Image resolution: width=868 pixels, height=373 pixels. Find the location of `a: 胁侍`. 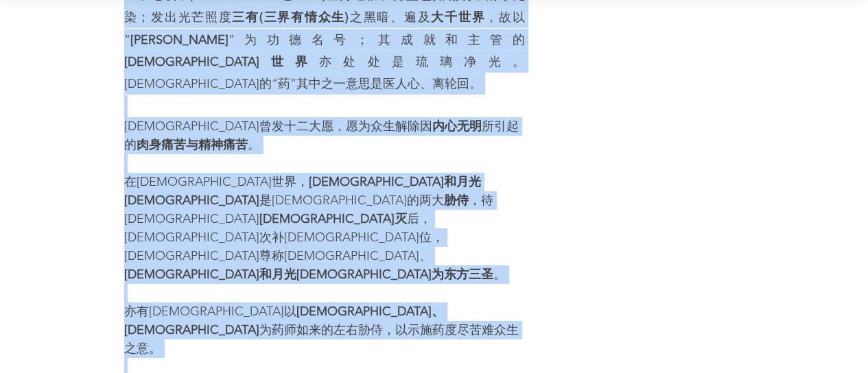

a: 胁侍 is located at coordinates (456, 200).